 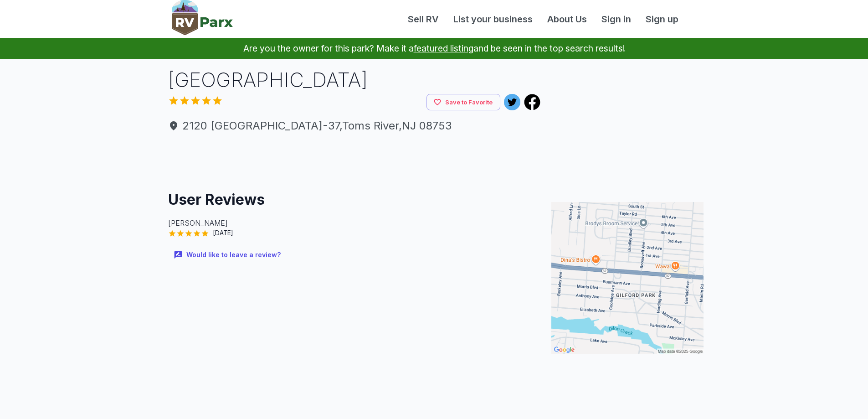 I want to click on a: featured listing, so click(x=443, y=48).